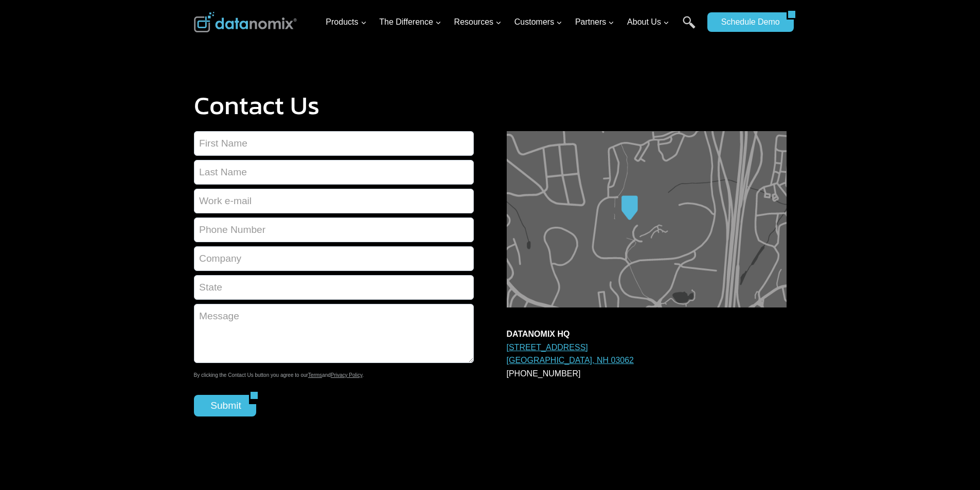 The height and width of the screenshot is (490, 980). Describe the element at coordinates (512, 22) in the screenshot. I see `nav: Primary Navigation` at that location.